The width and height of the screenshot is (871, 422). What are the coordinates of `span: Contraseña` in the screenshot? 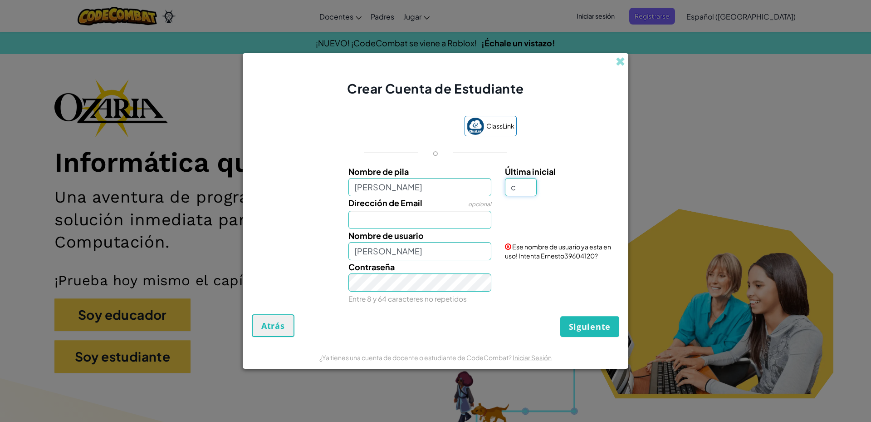 It's located at (372, 266).